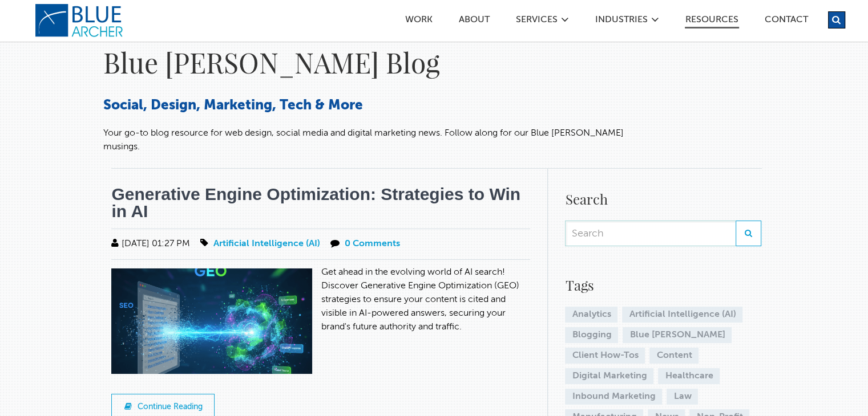 The width and height of the screenshot is (868, 416). Describe the element at coordinates (372, 244) in the screenshot. I see `a: 0 Comments` at that location.